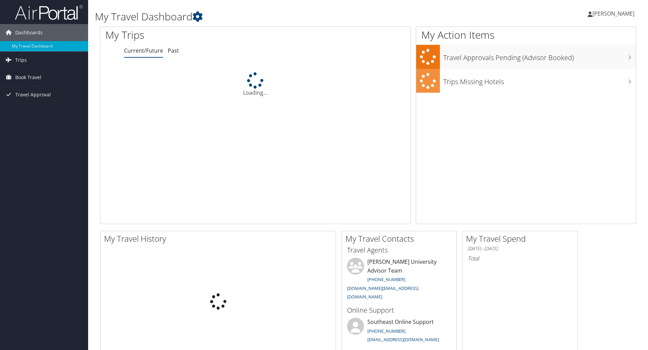 The width and height of the screenshot is (648, 350). I want to click on span: Dashboards, so click(29, 33).